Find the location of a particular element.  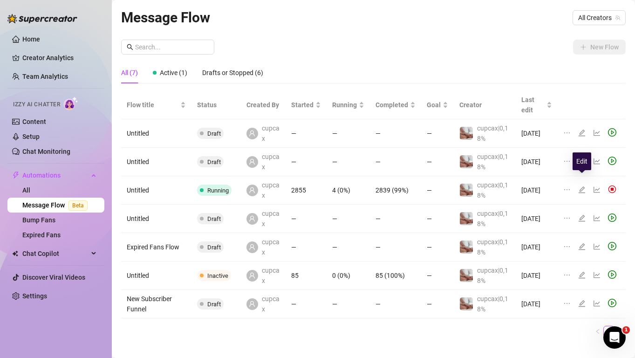

th: Started is located at coordinates (306, 105).